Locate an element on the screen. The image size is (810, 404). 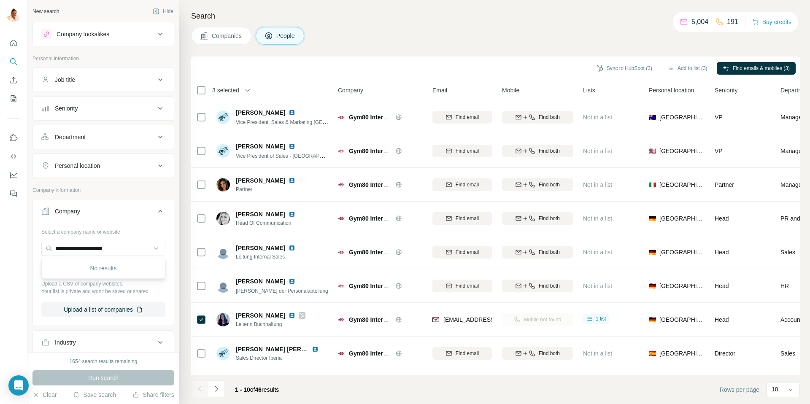
span: Find emails & mobiles (3) is located at coordinates (761, 68).